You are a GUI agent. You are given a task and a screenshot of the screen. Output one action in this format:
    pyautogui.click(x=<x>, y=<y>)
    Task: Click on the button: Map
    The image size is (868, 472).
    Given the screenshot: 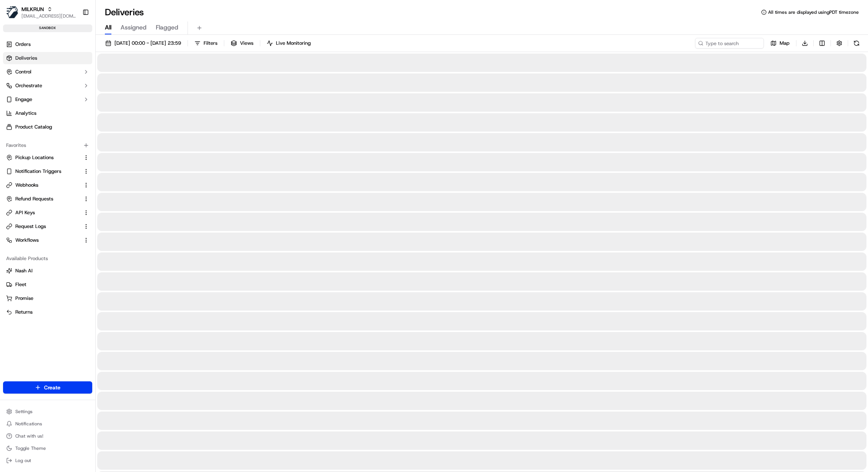 What is the action you would take?
    pyautogui.click(x=780, y=43)
    